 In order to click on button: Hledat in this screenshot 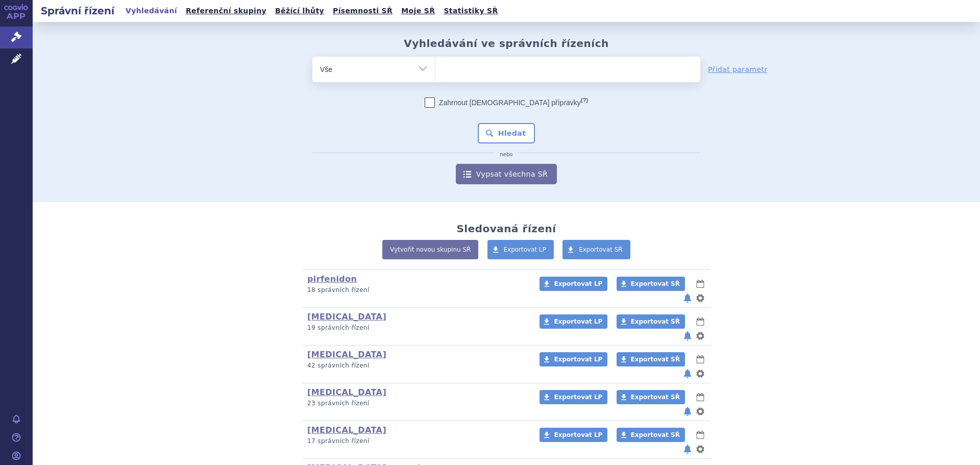, I will do `click(507, 133)`.